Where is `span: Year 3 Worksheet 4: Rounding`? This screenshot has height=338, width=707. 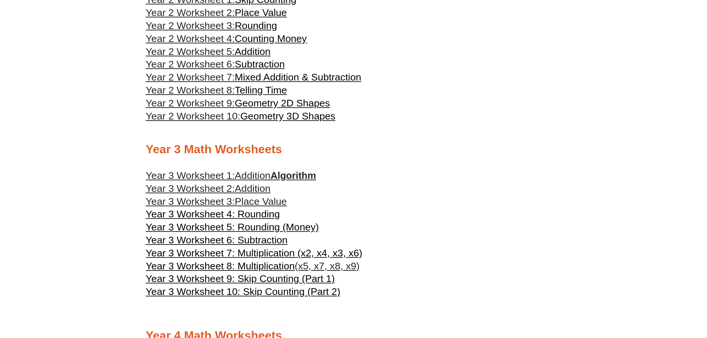
span: Year 3 Worksheet 4: Rounding is located at coordinates (213, 214).